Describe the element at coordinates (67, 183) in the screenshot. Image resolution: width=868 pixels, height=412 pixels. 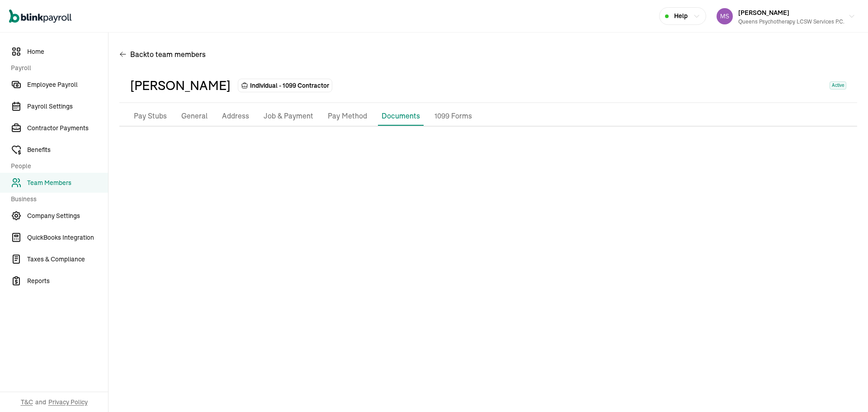
I see `span: Team Members` at that location.